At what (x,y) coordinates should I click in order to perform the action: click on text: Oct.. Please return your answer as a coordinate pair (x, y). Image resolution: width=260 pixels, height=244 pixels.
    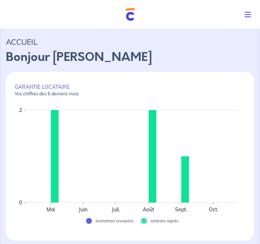
    Looking at the image, I should click on (214, 209).